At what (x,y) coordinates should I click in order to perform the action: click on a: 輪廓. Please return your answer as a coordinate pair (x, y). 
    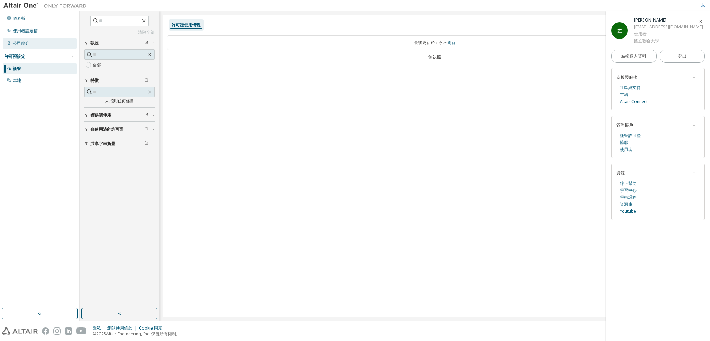
    Looking at the image, I should click on (624, 142).